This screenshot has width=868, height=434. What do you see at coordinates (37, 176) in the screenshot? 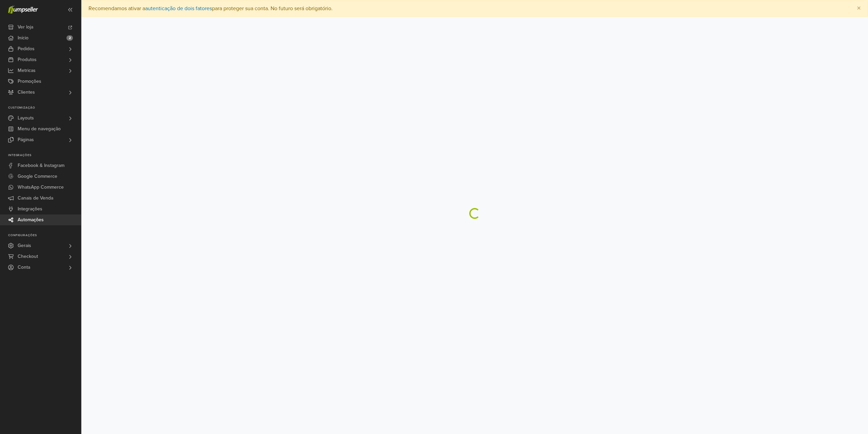
I see `span: Google Commerce` at bounding box center [37, 176].